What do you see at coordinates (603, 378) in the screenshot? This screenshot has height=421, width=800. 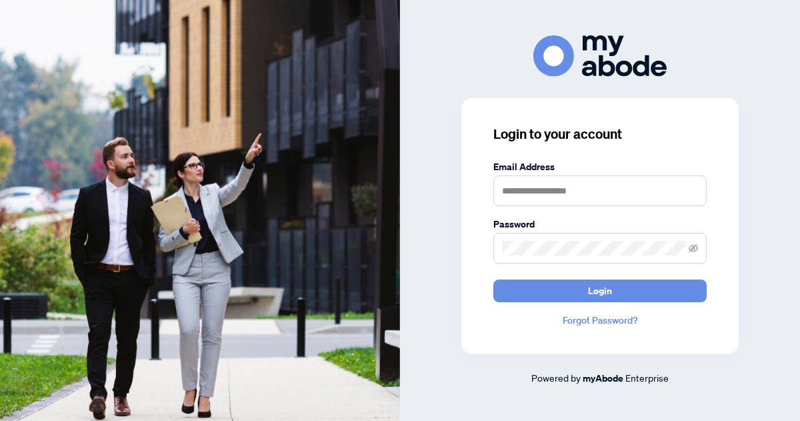 I see `a: myAbode` at bounding box center [603, 378].